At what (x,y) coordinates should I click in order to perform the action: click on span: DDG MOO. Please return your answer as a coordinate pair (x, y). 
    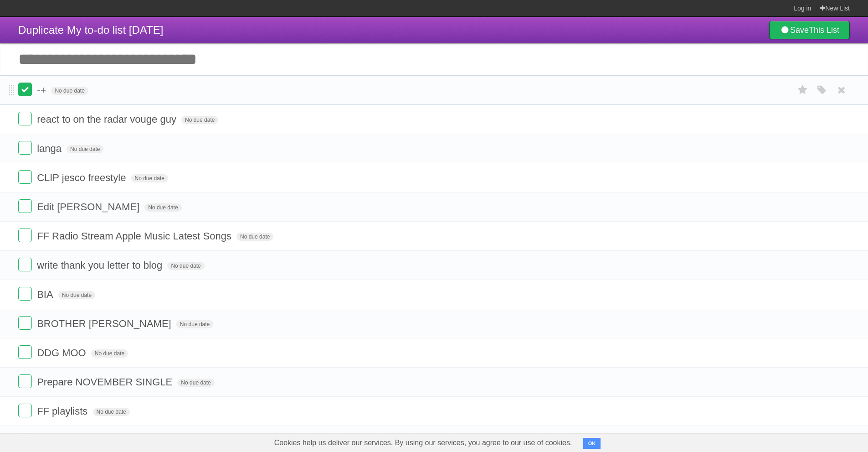
    Looking at the image, I should click on (62, 352).